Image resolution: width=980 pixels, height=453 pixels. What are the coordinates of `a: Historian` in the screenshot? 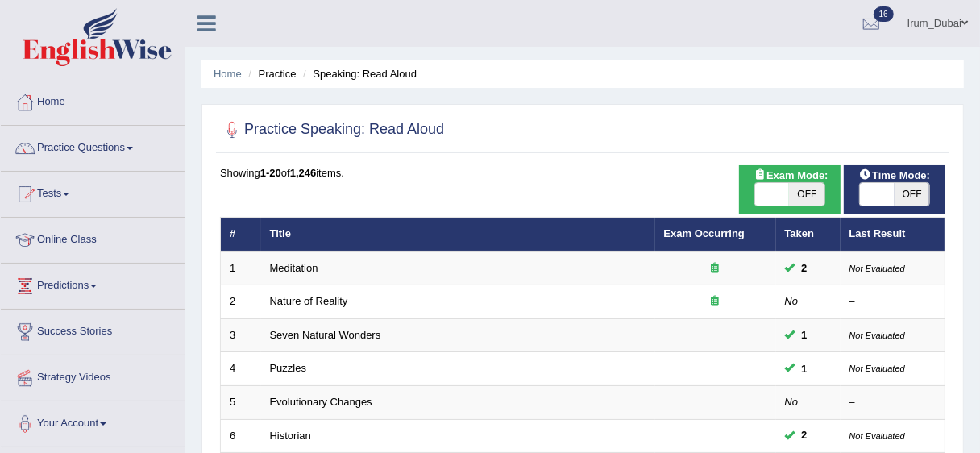 It's located at (290, 435).